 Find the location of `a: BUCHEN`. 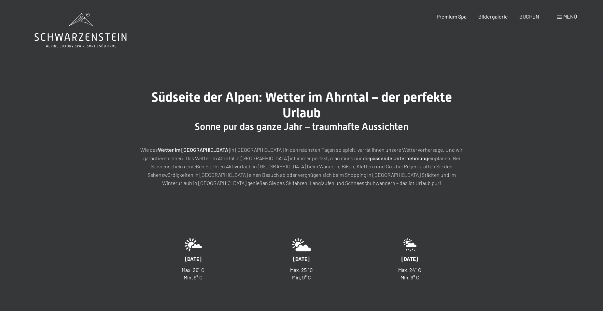

a: BUCHEN is located at coordinates (529, 16).